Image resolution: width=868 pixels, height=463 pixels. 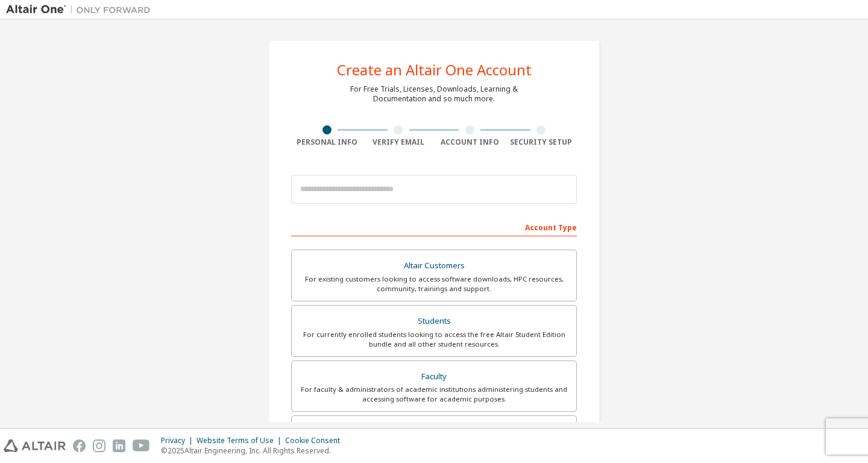 I want to click on img: youtube.svg, so click(x=141, y=446).